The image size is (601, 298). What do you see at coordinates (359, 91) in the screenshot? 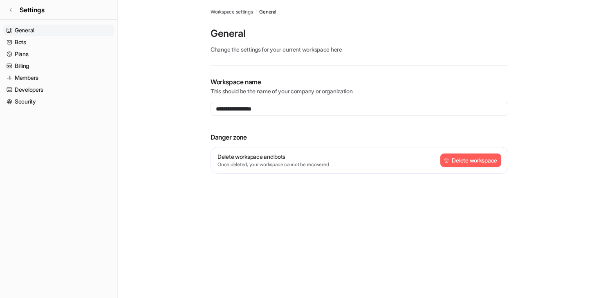
I see `p: This should be the name of your company or organization` at bounding box center [359, 91].